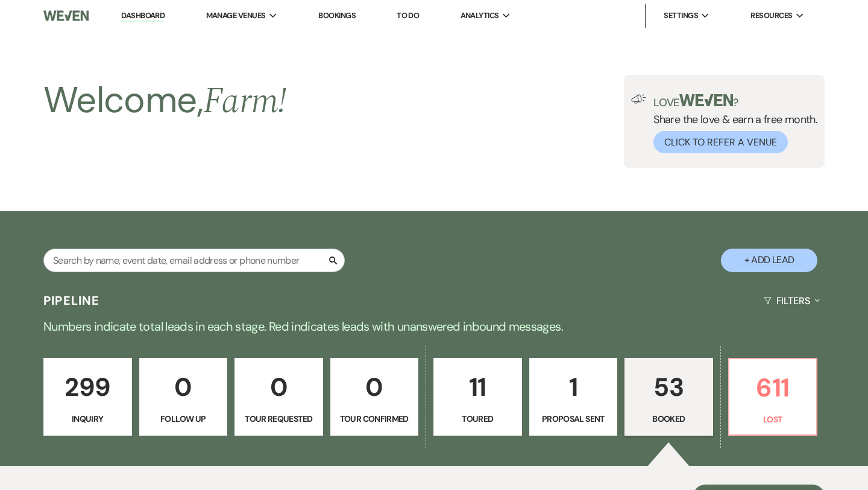  Describe the element at coordinates (480, 16) in the screenshot. I see `span: Analytics` at that location.